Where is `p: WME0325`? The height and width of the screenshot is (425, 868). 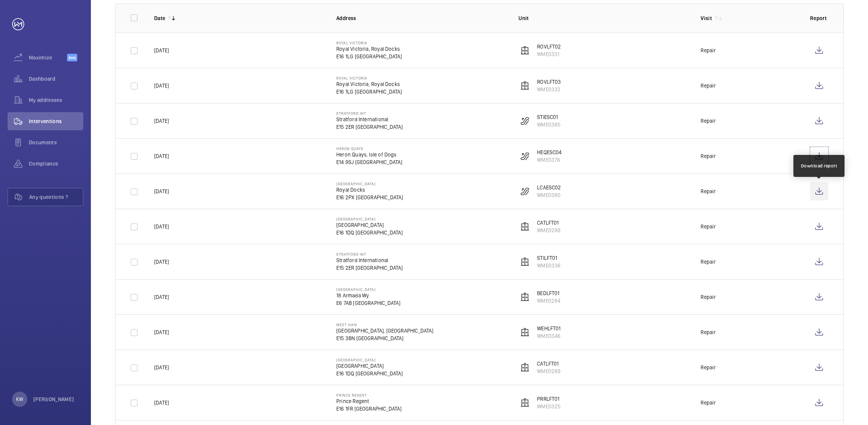
p: WME0325 is located at coordinates (549, 406).